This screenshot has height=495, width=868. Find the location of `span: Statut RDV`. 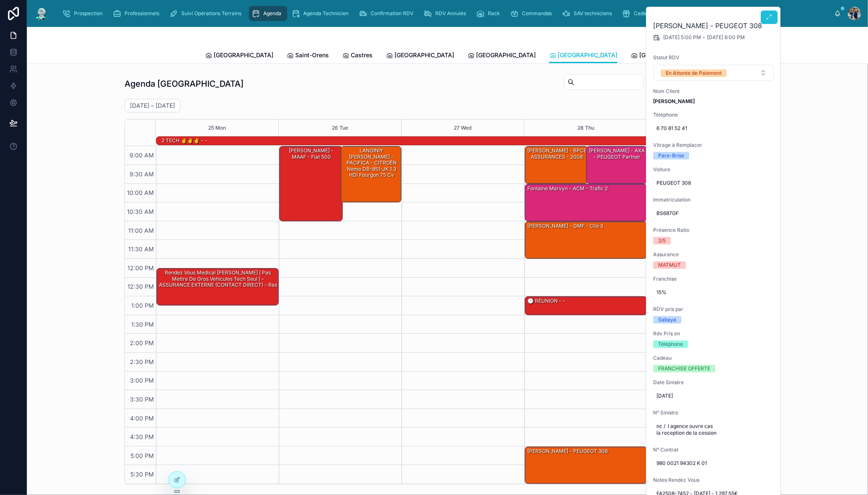

span: Statut RDV is located at coordinates (714, 58).